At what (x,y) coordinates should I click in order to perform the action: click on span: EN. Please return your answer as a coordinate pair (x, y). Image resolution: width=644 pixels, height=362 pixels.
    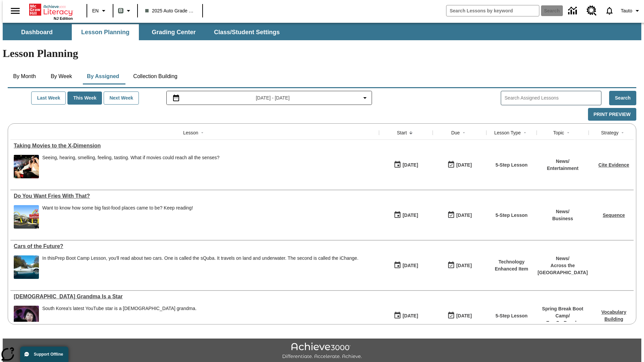
    Looking at the image, I should click on (95, 11).